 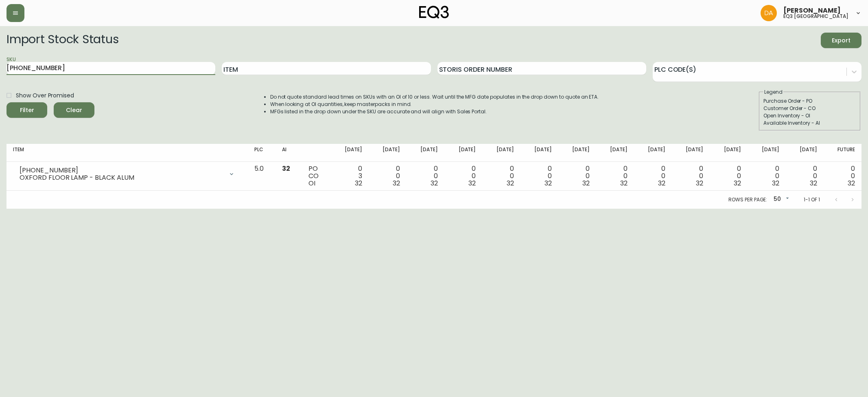 What do you see at coordinates (27, 110) in the screenshot?
I see `button: Filter` at bounding box center [27, 110].